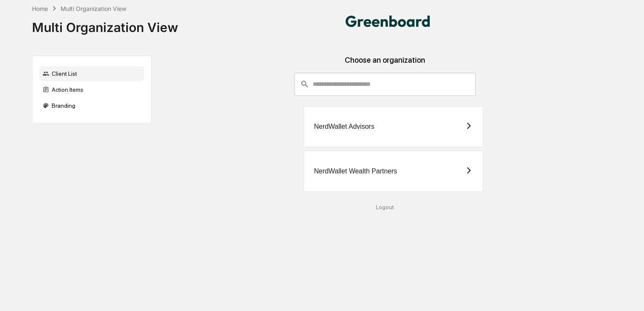 The width and height of the screenshot is (644, 311). I want to click on div: Branding, so click(92, 106).